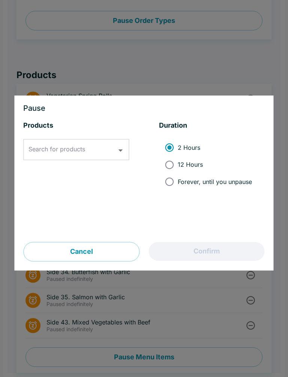 The height and width of the screenshot is (377, 288). I want to click on h5: Products, so click(76, 126).